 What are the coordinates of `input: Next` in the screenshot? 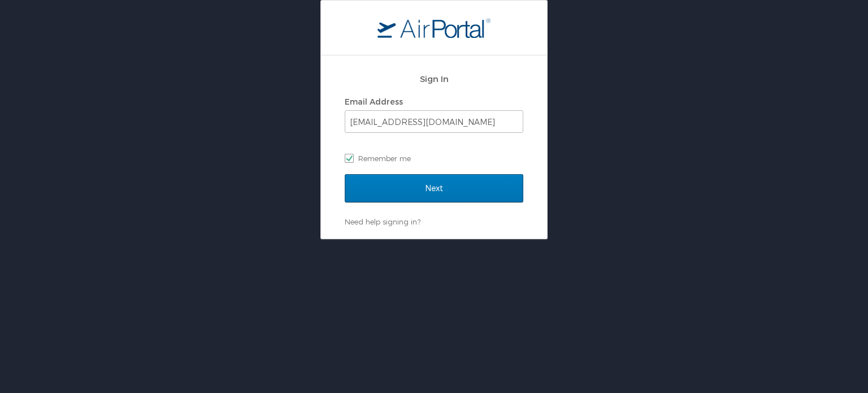 It's located at (434, 189).